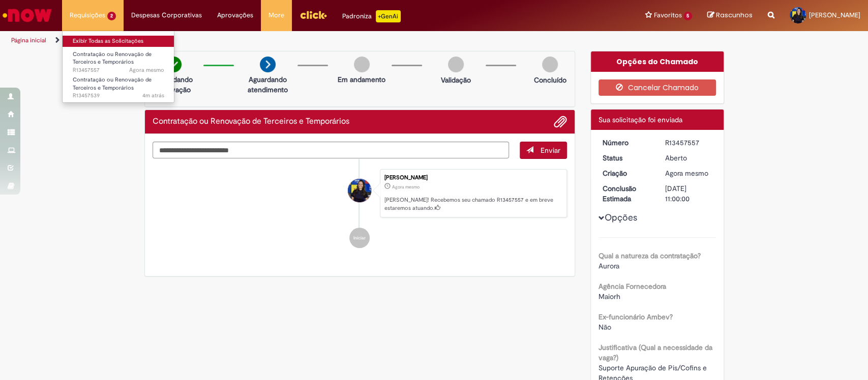 The width and height of the screenshot is (868, 380). What do you see at coordinates (267, 85) in the screenshot?
I see `p: Aguardando atendimento` at bounding box center [267, 85].